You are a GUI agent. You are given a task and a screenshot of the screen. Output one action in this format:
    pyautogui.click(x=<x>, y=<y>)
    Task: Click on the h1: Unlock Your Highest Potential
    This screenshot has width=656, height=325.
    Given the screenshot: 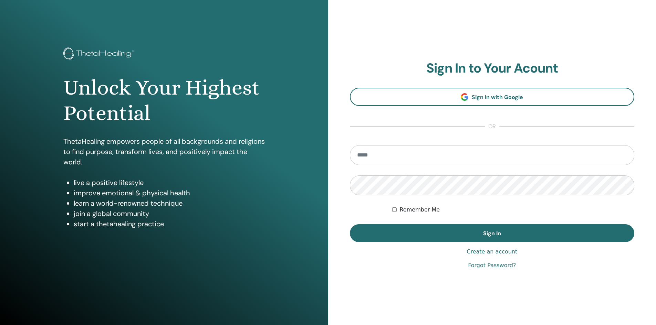 What is the action you would take?
    pyautogui.click(x=164, y=101)
    